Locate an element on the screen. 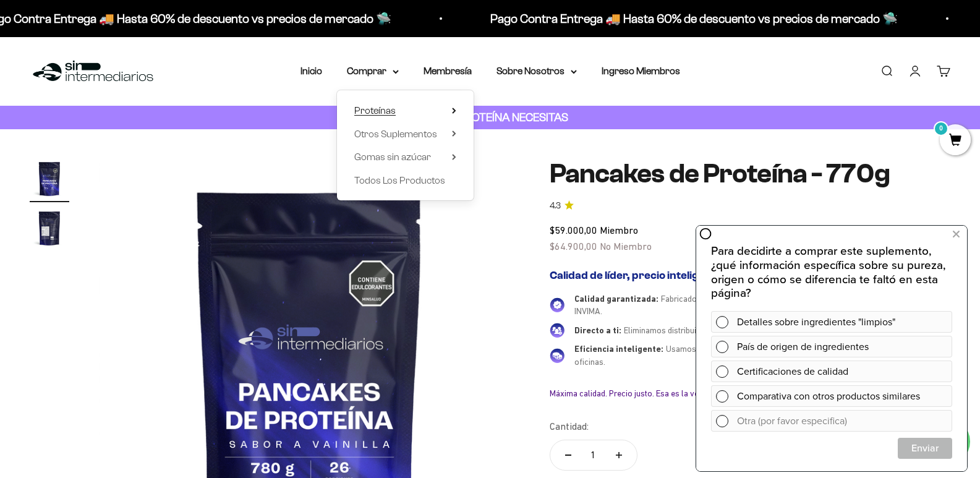 The image size is (980, 478). span: Gomas sin azúcar is located at coordinates (392, 156).